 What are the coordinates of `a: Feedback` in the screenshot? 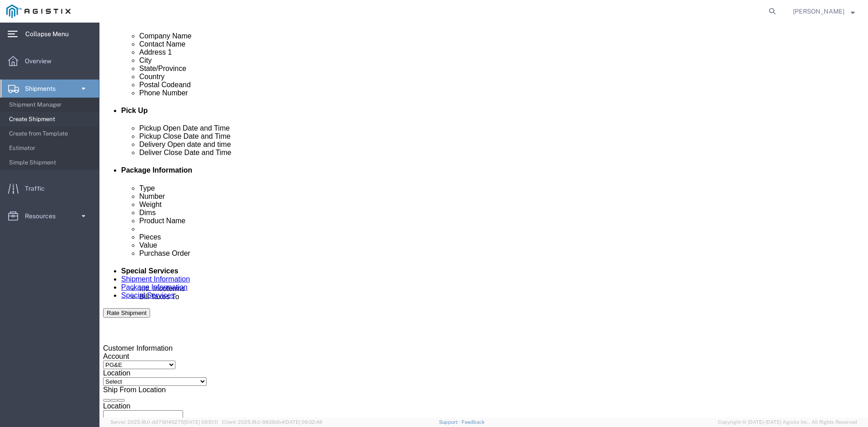 It's located at (473, 422).